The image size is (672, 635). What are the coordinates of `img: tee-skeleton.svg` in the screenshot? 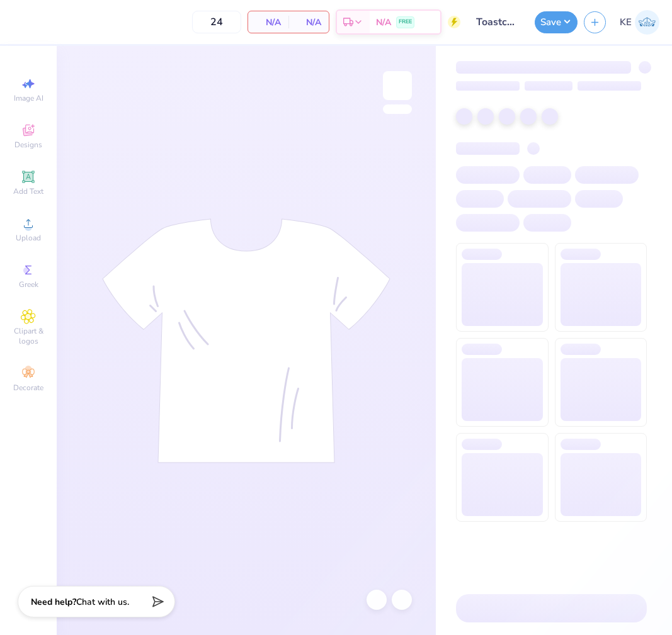 It's located at (246, 341).